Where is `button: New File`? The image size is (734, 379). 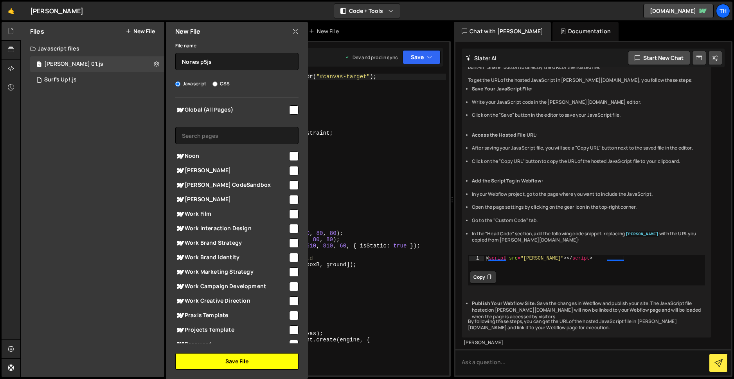
button: New File is located at coordinates (140, 31).